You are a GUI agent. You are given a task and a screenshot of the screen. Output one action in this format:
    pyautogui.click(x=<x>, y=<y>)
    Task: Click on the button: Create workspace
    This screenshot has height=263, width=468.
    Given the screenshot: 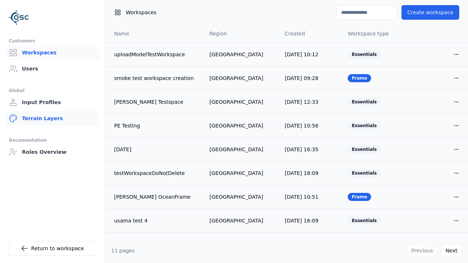 What is the action you would take?
    pyautogui.click(x=431, y=12)
    